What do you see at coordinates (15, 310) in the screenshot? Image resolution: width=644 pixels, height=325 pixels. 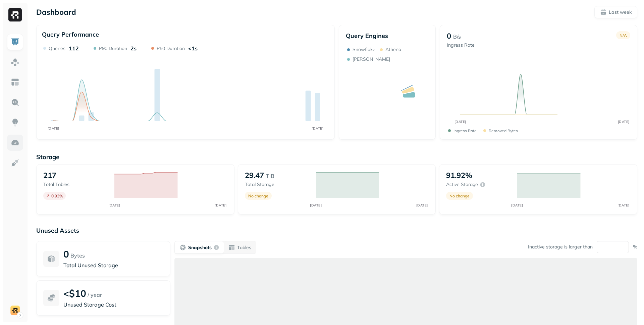 I see `img: demo` at bounding box center [15, 310].